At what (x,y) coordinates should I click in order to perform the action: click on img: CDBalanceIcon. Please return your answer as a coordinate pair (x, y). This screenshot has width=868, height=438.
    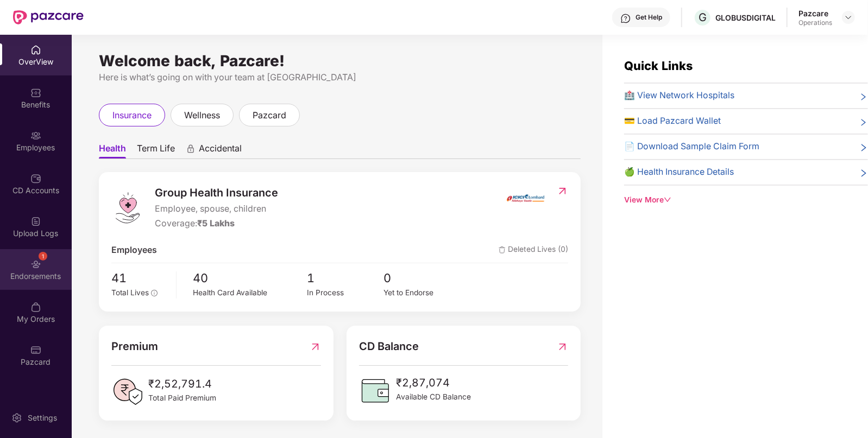
    Looking at the image, I should click on (375, 391).